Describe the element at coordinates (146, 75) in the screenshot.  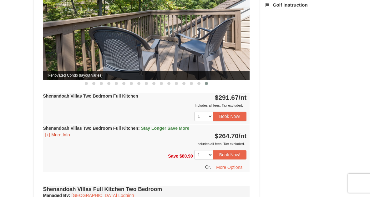
I see `span: Renovated Condo (layout varies)` at that location.